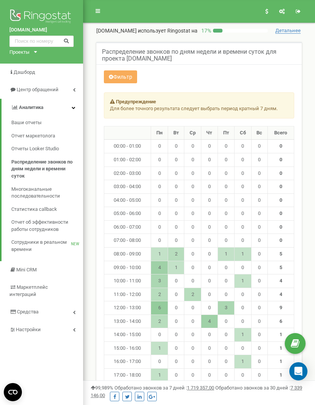  Describe the element at coordinates (47, 169) in the screenshot. I see `a: Распределение звонков по дням недели и времени суток` at that location.